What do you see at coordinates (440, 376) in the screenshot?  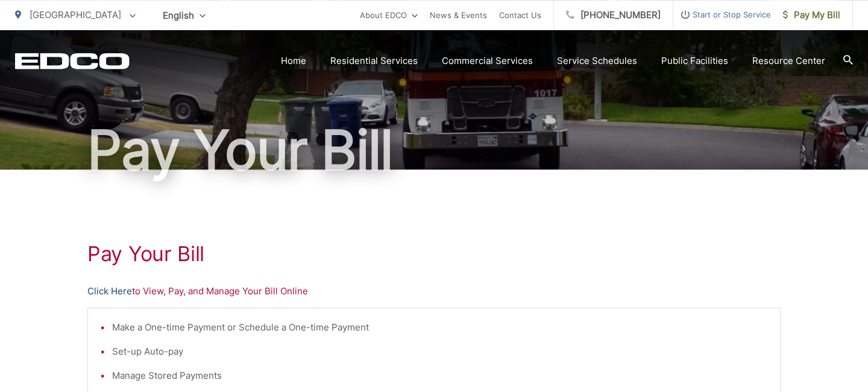 I see `li: Manage Stored Payments` at bounding box center [440, 376].